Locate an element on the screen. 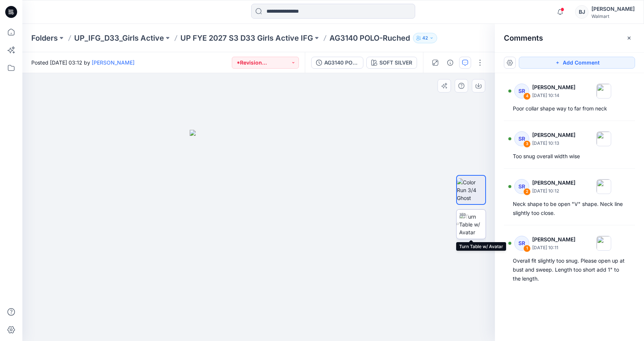 This screenshot has height=341, width=644. div: Too snug overall width wise is located at coordinates (569, 156).